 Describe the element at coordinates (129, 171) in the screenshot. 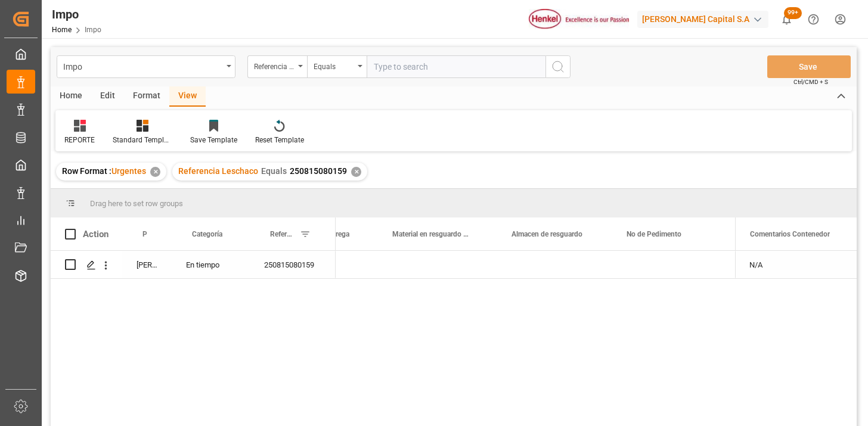

I see `span: Urgentes` at that location.